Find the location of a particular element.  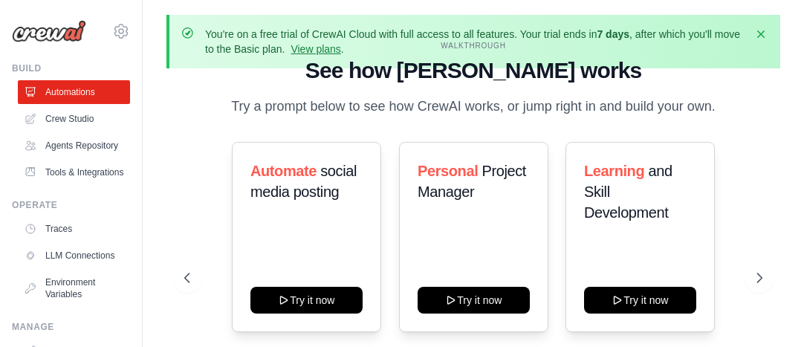

span: Project Manager is located at coordinates (472, 181).